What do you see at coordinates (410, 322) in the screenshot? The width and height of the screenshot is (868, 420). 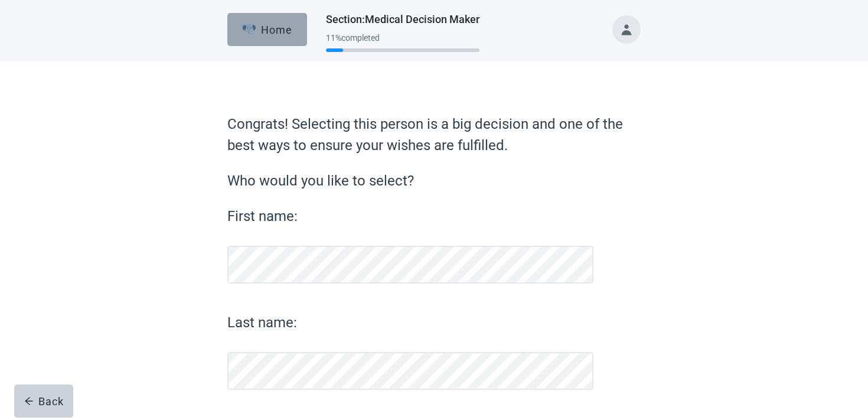 I see `label: Last name:` at bounding box center [410, 322].